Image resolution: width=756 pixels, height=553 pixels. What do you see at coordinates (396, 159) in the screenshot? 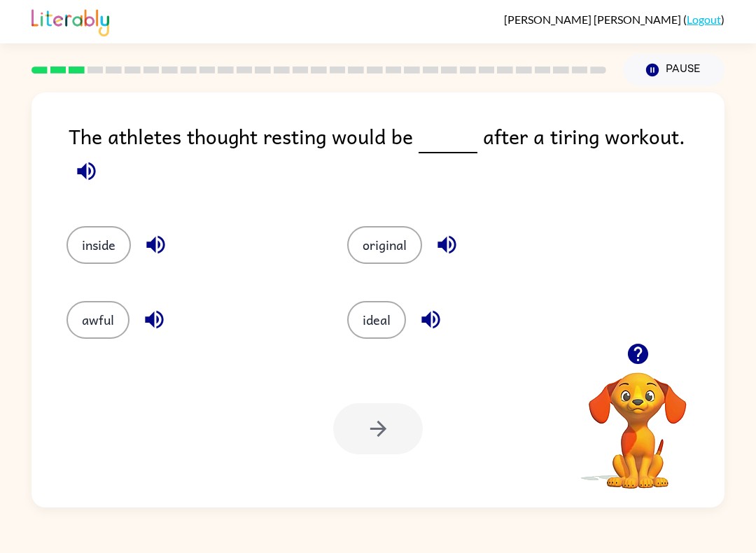
I see `div: The athletes thought resting would be after a tiring workout.` at bounding box center [396, 159].